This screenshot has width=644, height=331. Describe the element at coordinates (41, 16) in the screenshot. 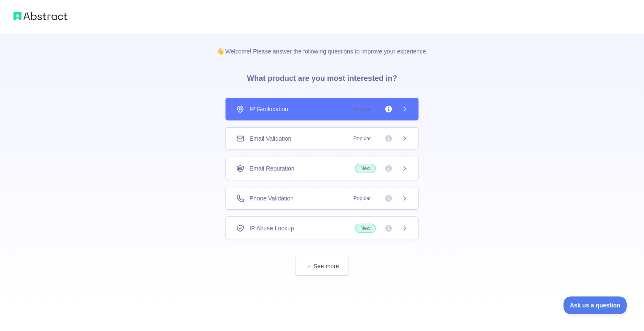

I see `img: Abstract logo` at that location.